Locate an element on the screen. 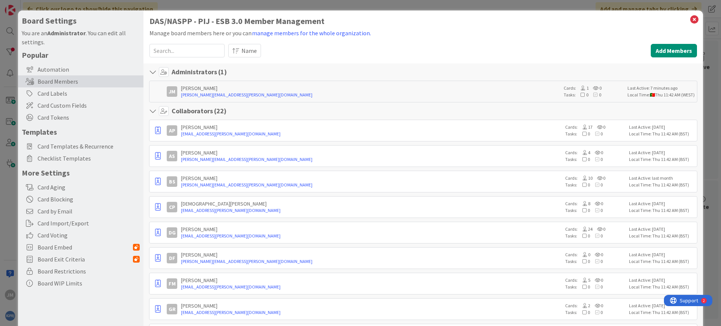 The width and height of the screenshot is (721, 326). span: 10 is located at coordinates (585, 178).